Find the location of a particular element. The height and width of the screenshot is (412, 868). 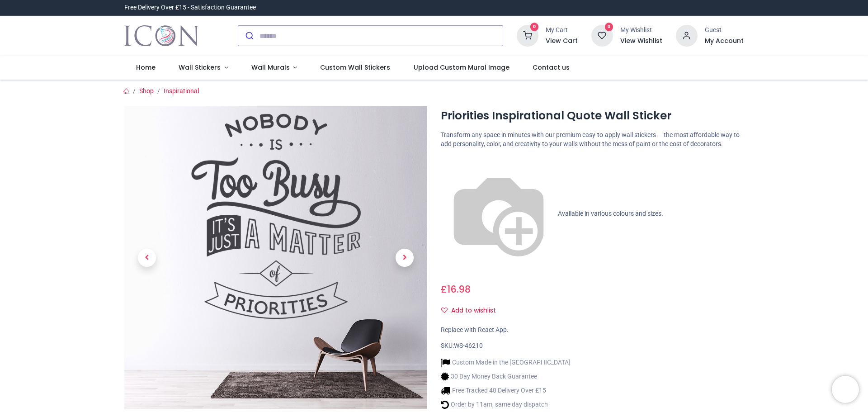

span: Wall Murals is located at coordinates (271, 68).